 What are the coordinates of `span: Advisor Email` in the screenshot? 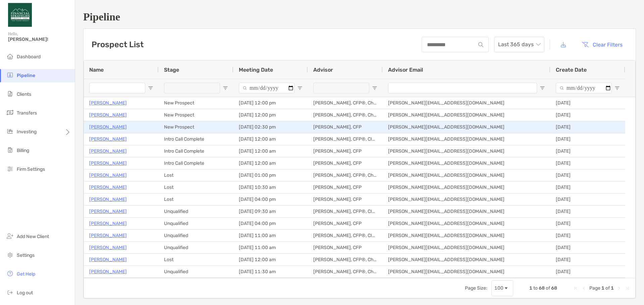 It's located at (406, 70).